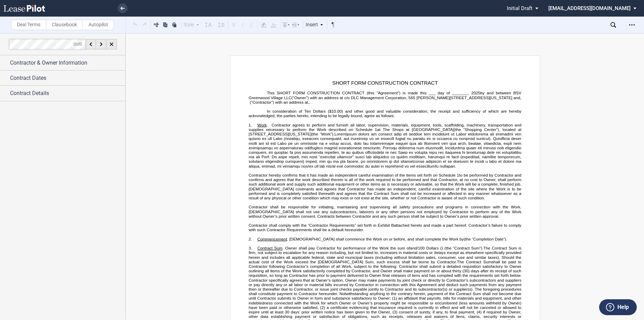  What do you see at coordinates (623, 307) in the screenshot?
I see `label: Help` at bounding box center [623, 307].